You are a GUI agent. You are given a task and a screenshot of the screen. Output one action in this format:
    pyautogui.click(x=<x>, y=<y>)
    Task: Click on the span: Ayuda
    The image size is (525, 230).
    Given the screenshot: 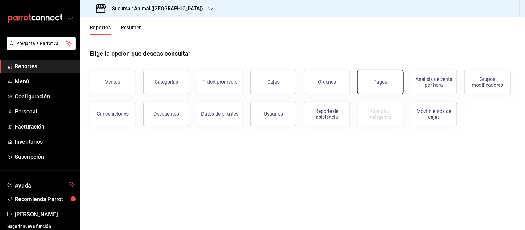 What is the action you would take?
    pyautogui.click(x=41, y=184)
    